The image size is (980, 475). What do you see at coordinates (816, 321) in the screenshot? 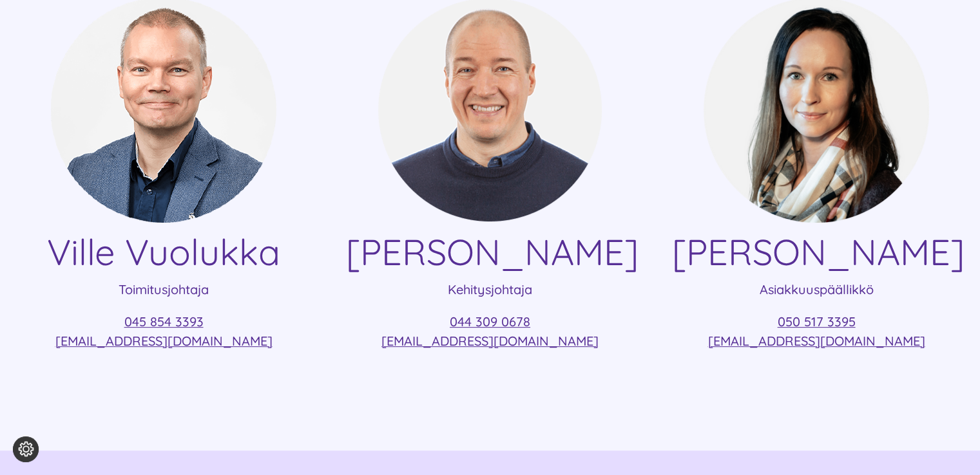
I see `a: 050 517 3395` at bounding box center [816, 321].